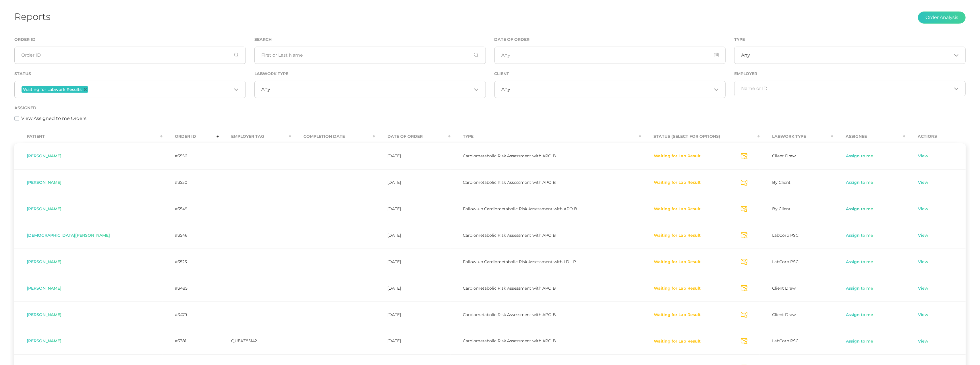 This screenshot has height=365, width=980. What do you see at coordinates (333, 136) in the screenshot?
I see `th: Completion Date : activate to sort column ascending` at bounding box center [333, 136].